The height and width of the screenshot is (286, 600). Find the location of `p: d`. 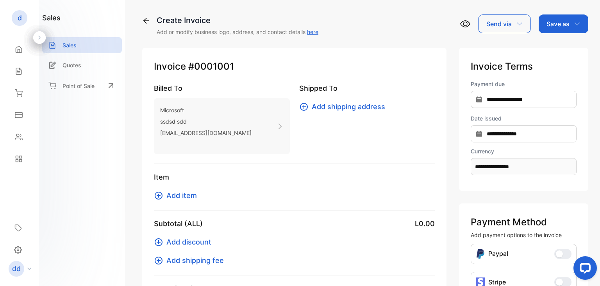

p: d is located at coordinates (20, 18).